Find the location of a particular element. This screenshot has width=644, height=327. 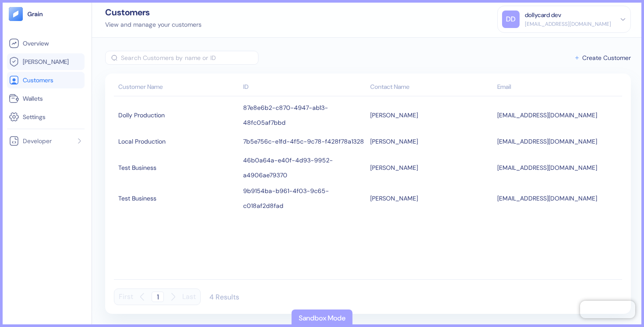

th: Customer Name is located at coordinates (178, 88).